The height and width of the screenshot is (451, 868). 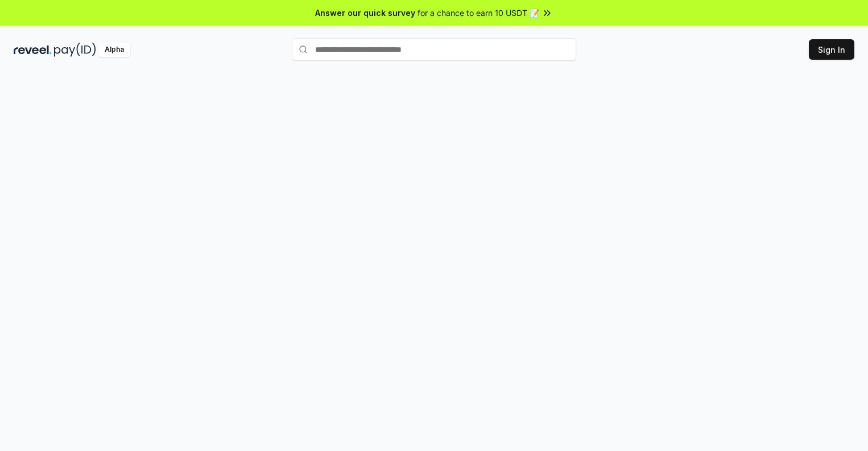 I want to click on span: for a chance to earn 10 USDT 📝, so click(x=478, y=13).